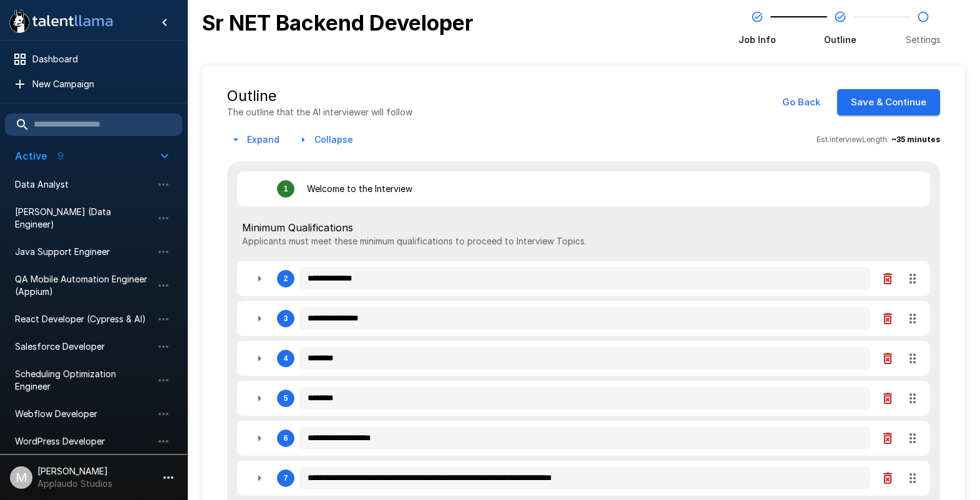  I want to click on span: Outline, so click(840, 40).